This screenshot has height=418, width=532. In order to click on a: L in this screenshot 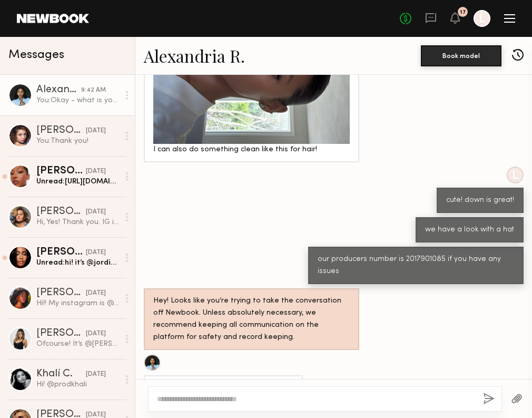, I will do `click(482, 18)`.